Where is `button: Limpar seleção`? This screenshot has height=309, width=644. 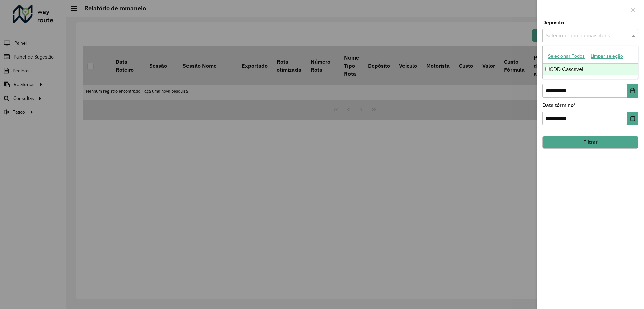 button: Limpar seleção is located at coordinates (607, 56).